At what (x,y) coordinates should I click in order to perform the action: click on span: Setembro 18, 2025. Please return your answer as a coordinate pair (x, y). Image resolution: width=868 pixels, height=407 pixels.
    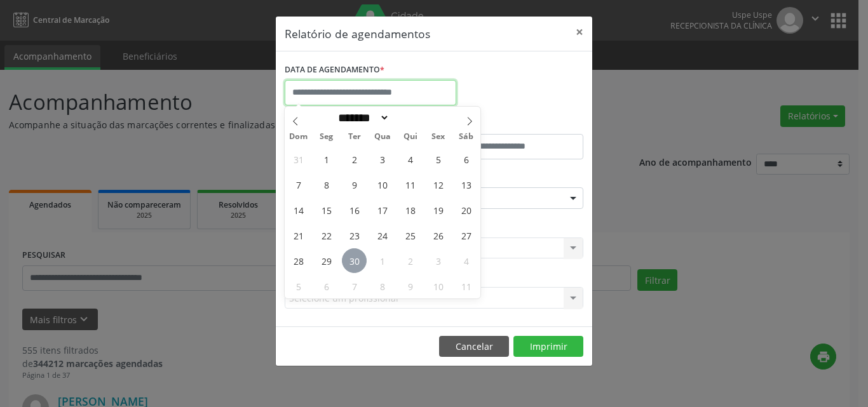
    Looking at the image, I should click on (410, 210).